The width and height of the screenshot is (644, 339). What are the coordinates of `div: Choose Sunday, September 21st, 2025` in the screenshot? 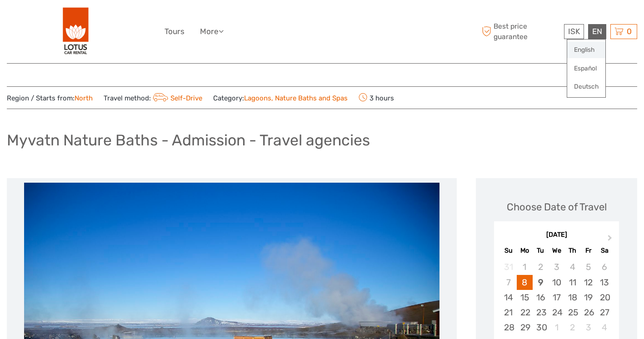 It's located at (508, 312).